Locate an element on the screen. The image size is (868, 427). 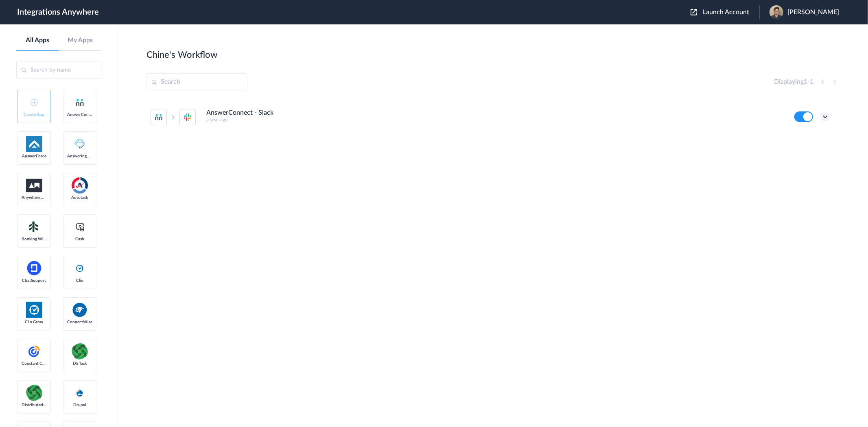
a: My Apps is located at coordinates (80, 40).